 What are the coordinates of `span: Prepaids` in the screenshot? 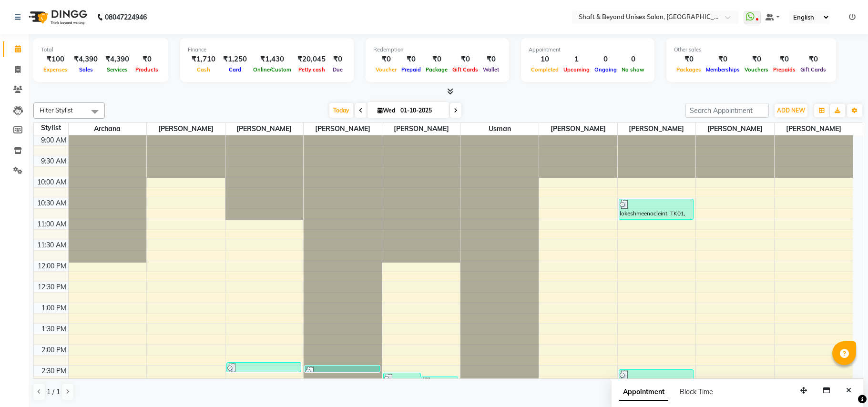 It's located at (784, 70).